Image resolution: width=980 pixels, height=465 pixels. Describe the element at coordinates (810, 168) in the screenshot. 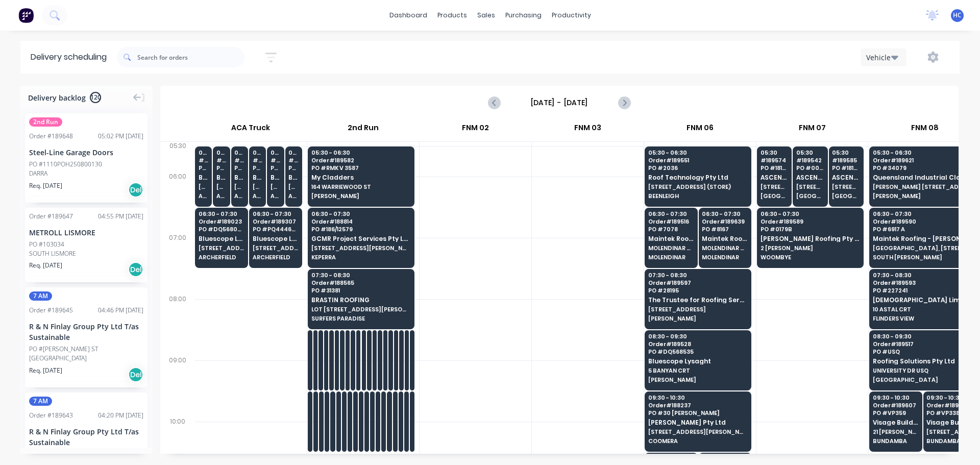

I see `span: PO # 000A-12570` at that location.